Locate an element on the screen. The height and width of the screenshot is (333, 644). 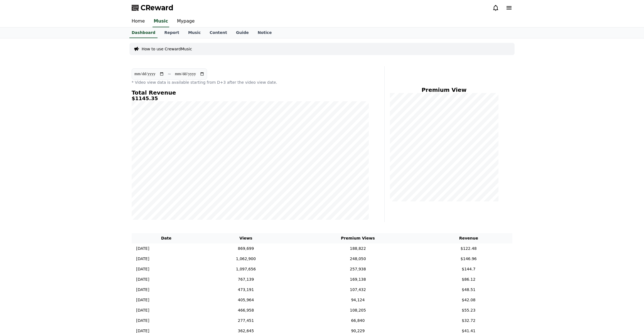
td: $144.7 is located at coordinates (469, 269).